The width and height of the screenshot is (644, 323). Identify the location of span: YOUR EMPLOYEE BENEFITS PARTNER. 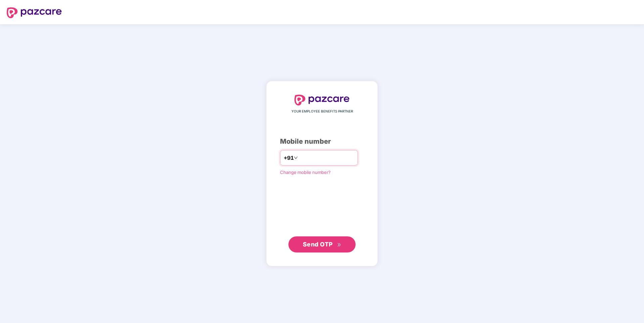
(322, 111).